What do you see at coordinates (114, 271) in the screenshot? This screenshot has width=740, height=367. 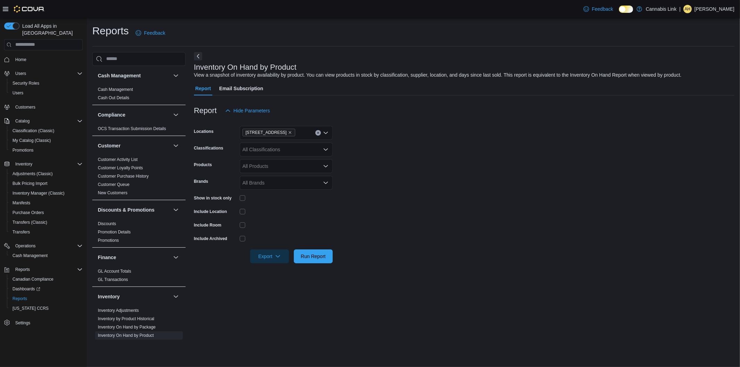 I see `a: GL Account Totals` at bounding box center [114, 271].